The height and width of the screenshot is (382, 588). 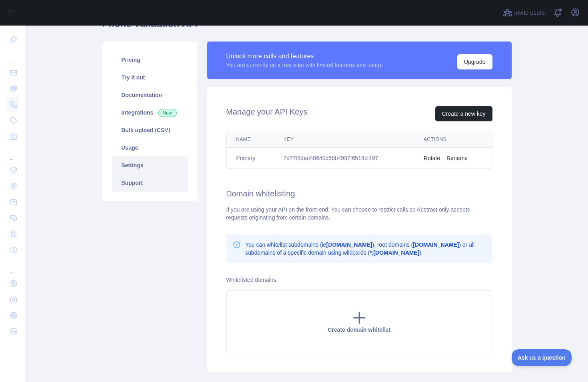 I want to click on p: You can whitelist subdomains (ie ), root domains ( ) or all subdomains of a specific domain using..., so click(x=366, y=249).